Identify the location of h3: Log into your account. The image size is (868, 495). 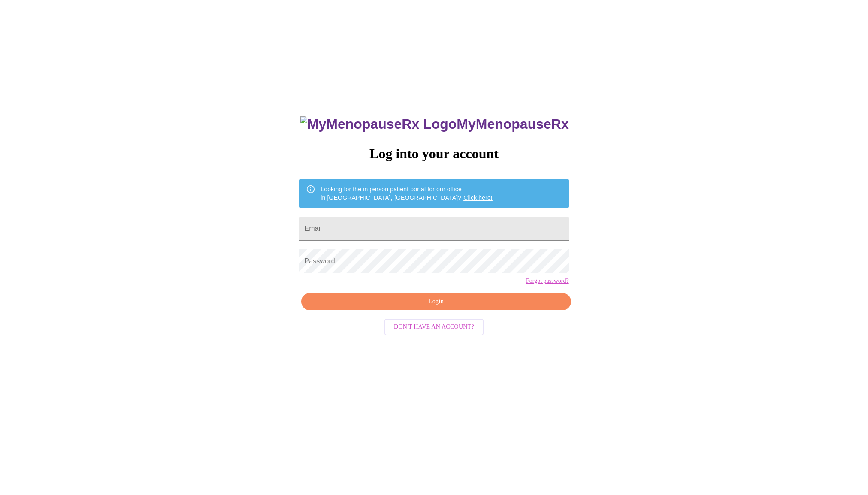
(434, 154).